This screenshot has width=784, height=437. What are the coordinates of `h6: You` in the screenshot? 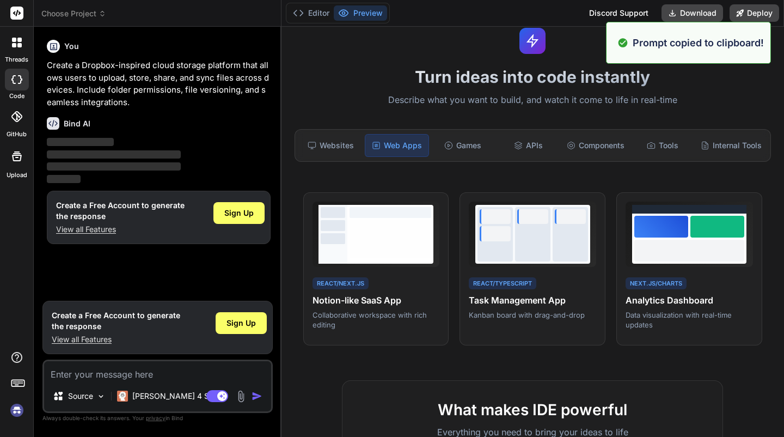 It's located at (71, 46).